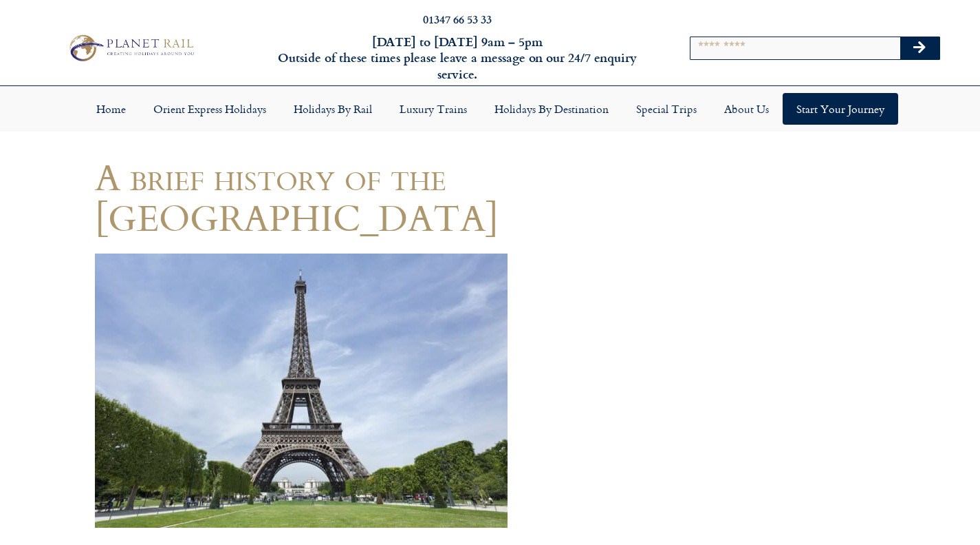  What do you see at coordinates (333, 109) in the screenshot?
I see `a: Holidays by Rail` at bounding box center [333, 109].